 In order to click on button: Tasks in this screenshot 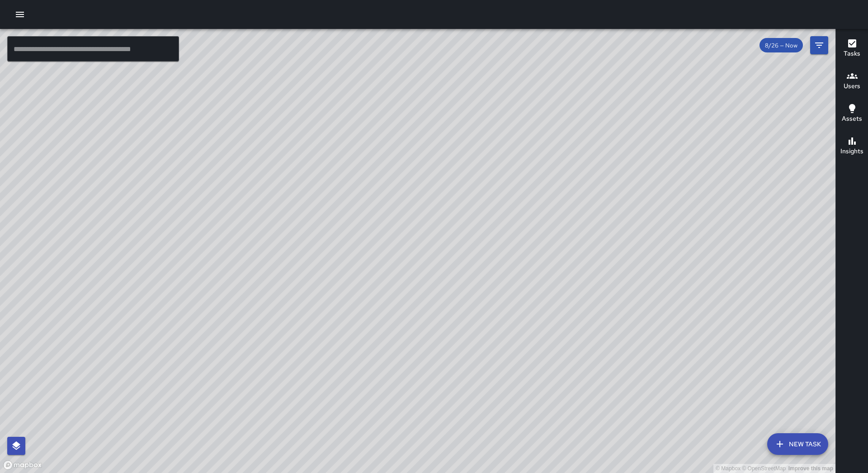, I will do `click(852, 49)`.